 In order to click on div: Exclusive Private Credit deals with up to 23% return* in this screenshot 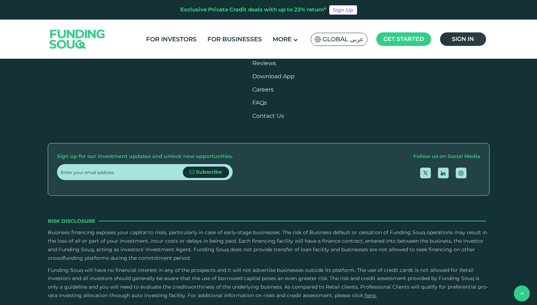, I will do `click(253, 10)`.